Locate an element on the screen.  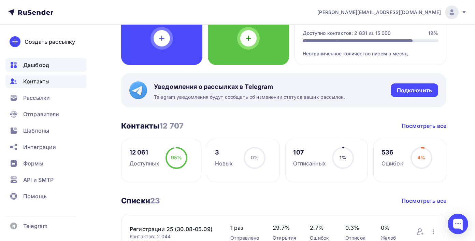
div: 536 is located at coordinates (393, 152).